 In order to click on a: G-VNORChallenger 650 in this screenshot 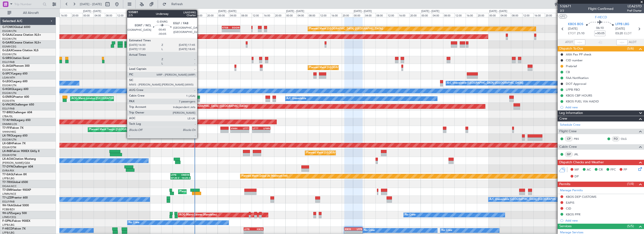, I will do `click(18, 105)`.